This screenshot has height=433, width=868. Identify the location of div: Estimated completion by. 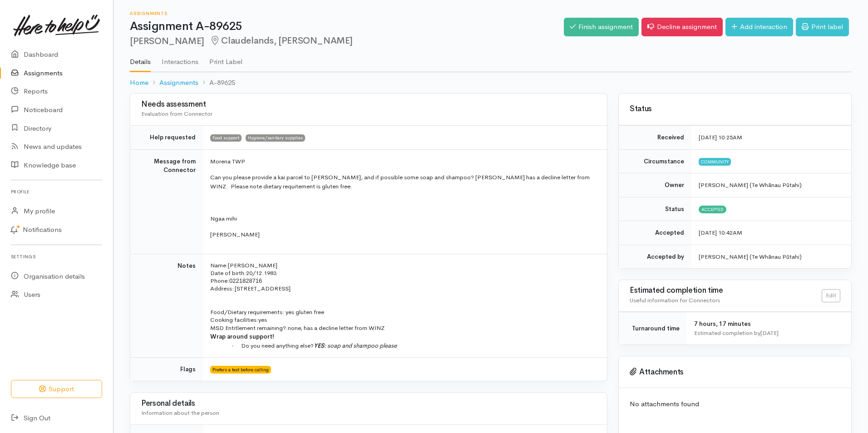
(767, 333).